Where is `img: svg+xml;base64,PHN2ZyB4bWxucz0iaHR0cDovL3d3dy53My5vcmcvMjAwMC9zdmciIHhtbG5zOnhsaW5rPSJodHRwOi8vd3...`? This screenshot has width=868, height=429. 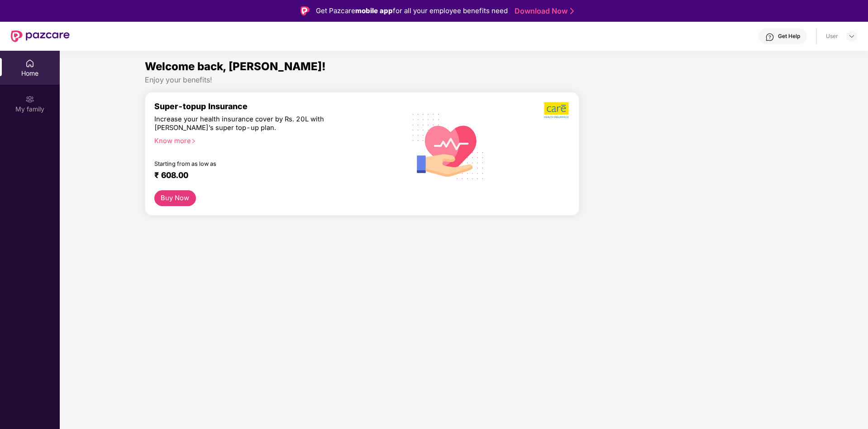
img: svg+xml;base64,PHN2ZyB4bWxucz0iaHR0cDovL3d3dy53My5vcmcvMjAwMC9zdmciIHhtbG5zOnhsaW5rPSJodHRwOi8vd3... is located at coordinates (448, 146).